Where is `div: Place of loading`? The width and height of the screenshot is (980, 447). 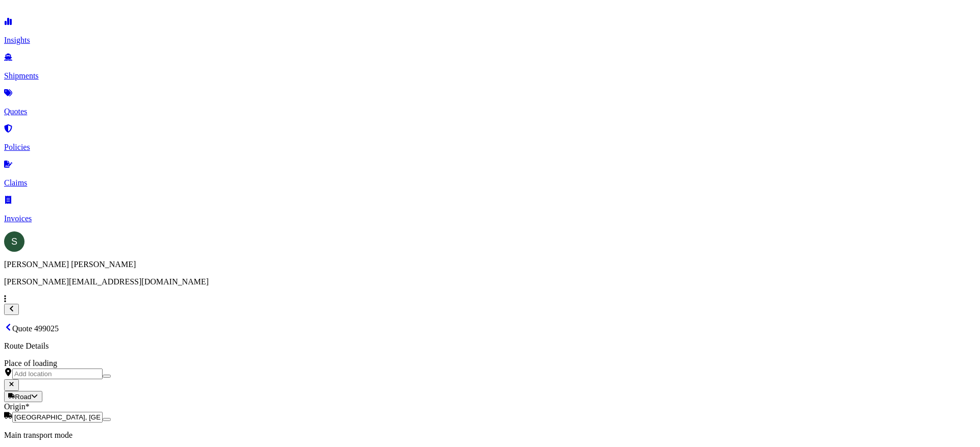
div: Place of loading is located at coordinates (490, 364).